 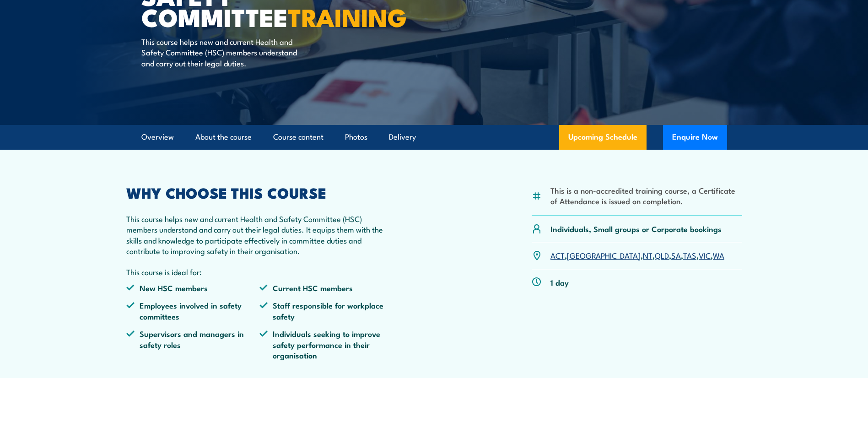 What do you see at coordinates (326, 288) in the screenshot?
I see `li: Current HSC members` at bounding box center [326, 288].